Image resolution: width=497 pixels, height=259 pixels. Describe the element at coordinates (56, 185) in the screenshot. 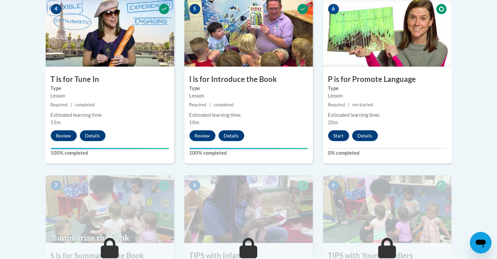

I see `span: 7` at that location.